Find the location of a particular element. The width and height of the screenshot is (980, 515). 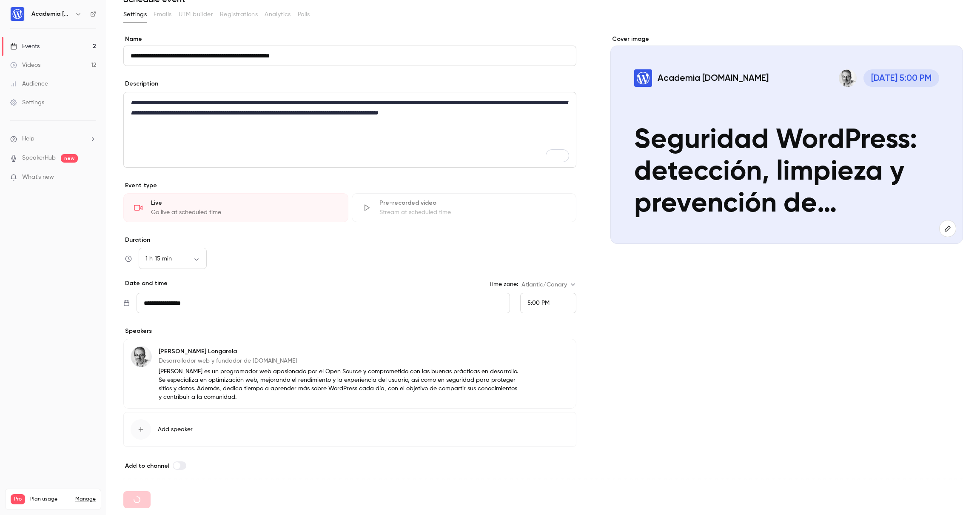

label: Description is located at coordinates (140, 84).